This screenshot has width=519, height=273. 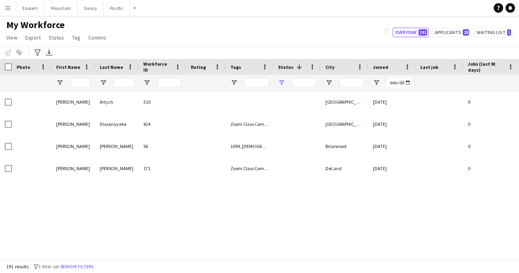 What do you see at coordinates (162, 168) in the screenshot?
I see `div: 171` at bounding box center [162, 168].